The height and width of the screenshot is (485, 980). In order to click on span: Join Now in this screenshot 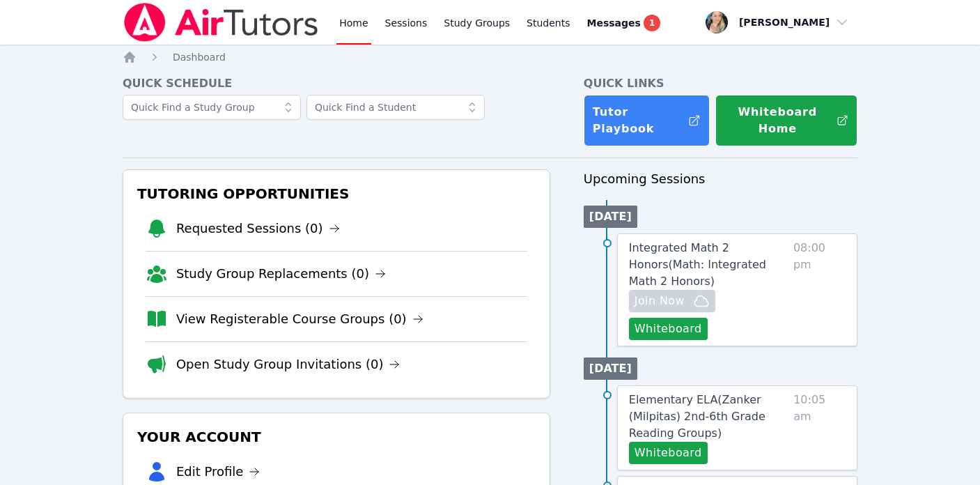, I will do `click(660, 301)`.